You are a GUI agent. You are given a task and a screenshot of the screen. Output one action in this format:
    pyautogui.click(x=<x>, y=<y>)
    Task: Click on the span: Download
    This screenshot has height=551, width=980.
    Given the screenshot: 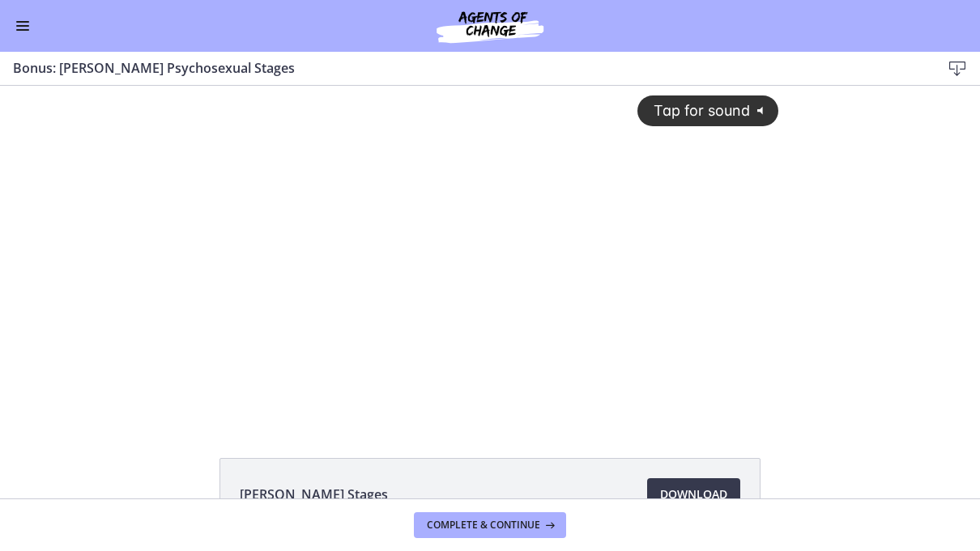 What is the action you would take?
    pyautogui.click(x=693, y=494)
    